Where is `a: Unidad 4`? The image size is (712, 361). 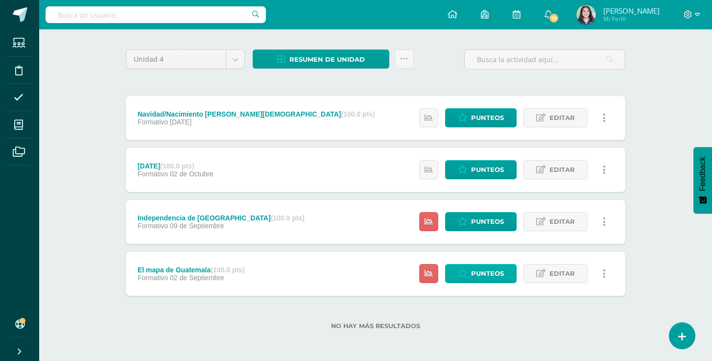 a: Unidad 4 is located at coordinates (185, 59).